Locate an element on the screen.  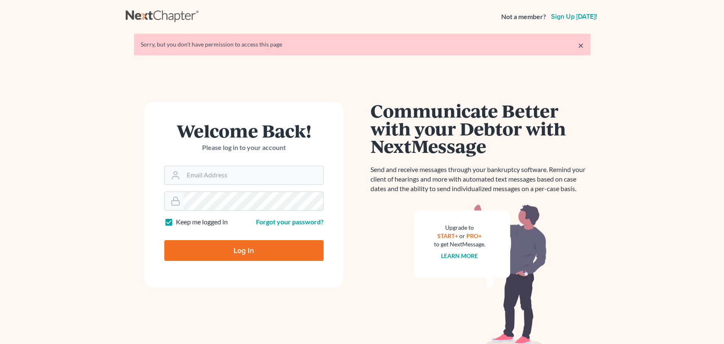
a: Forgot your password? is located at coordinates (290, 221).